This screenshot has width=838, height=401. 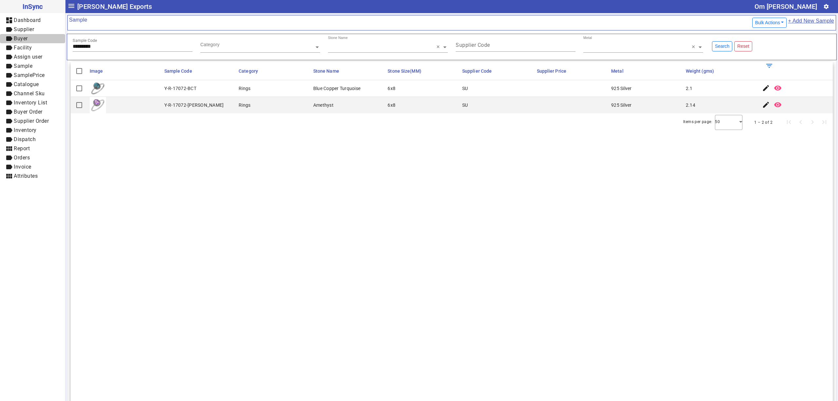 I want to click on span: Stone Name, so click(x=326, y=71).